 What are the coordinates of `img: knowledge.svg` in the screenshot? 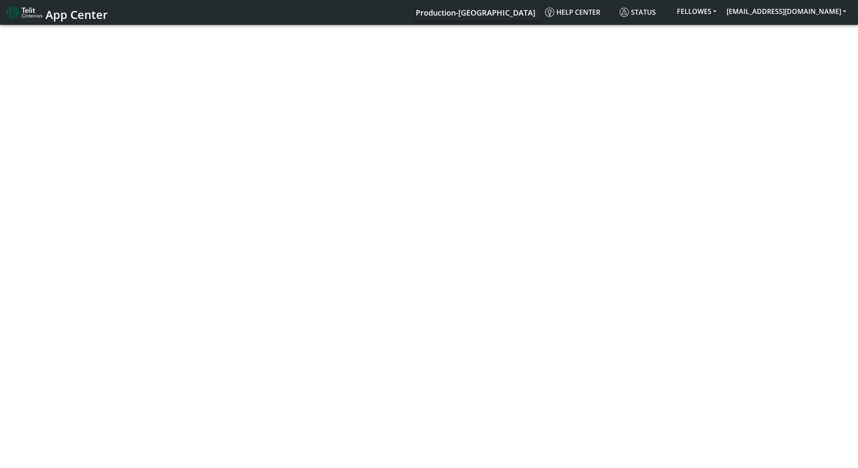 It's located at (550, 12).